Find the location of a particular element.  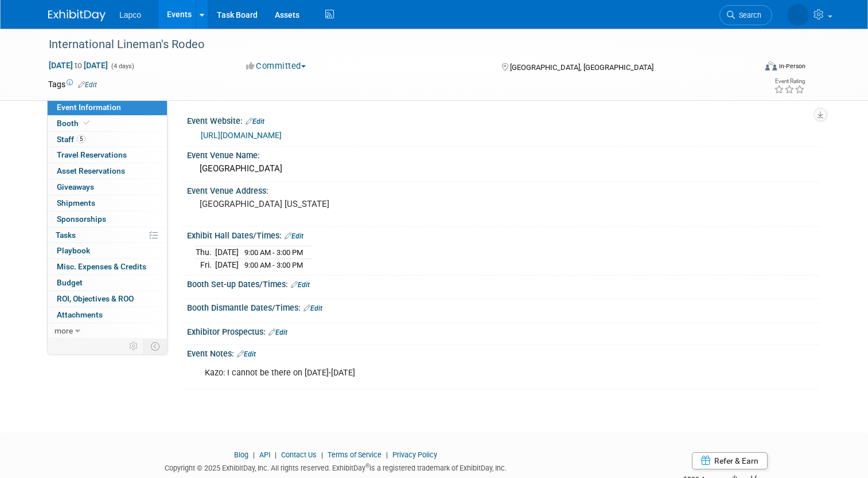

span: 5 is located at coordinates (81, 139).